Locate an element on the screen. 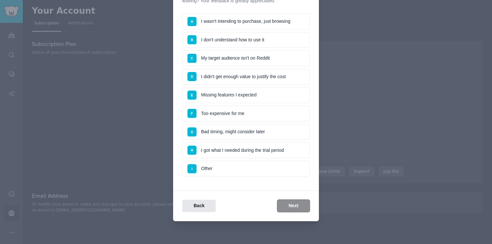 This screenshot has width=492, height=244. span: G is located at coordinates (192, 132).